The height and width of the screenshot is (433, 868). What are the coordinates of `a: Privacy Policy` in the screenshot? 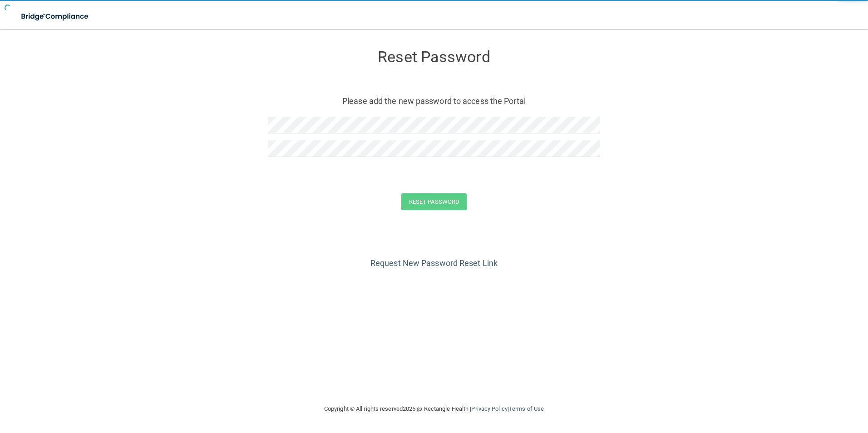 It's located at (489, 409).